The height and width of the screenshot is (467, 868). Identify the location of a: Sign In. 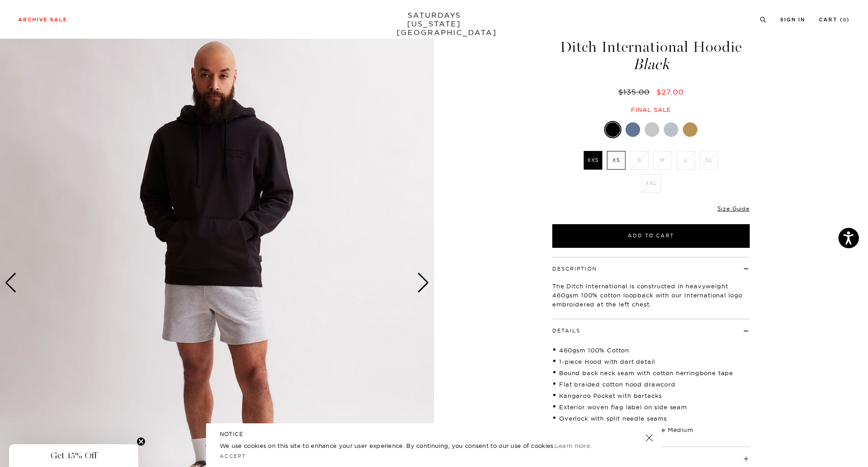
(793, 19).